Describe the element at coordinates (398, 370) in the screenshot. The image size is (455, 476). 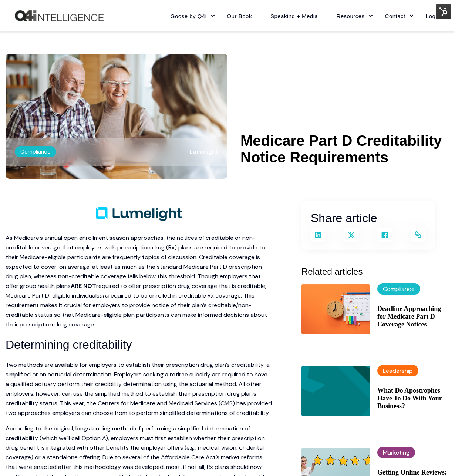
I see `label: Leadership` at that location.